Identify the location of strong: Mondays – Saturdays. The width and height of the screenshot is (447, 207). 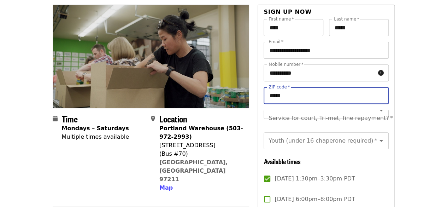
(95, 128).